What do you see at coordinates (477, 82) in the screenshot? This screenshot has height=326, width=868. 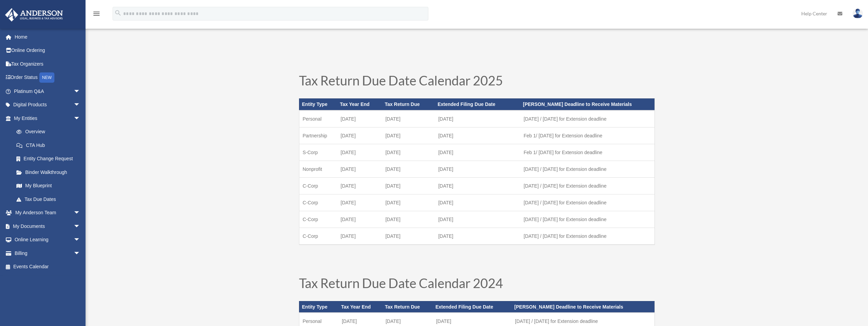 I see `h1: Tax Return Due Date Calendar 2025` at bounding box center [477, 82].